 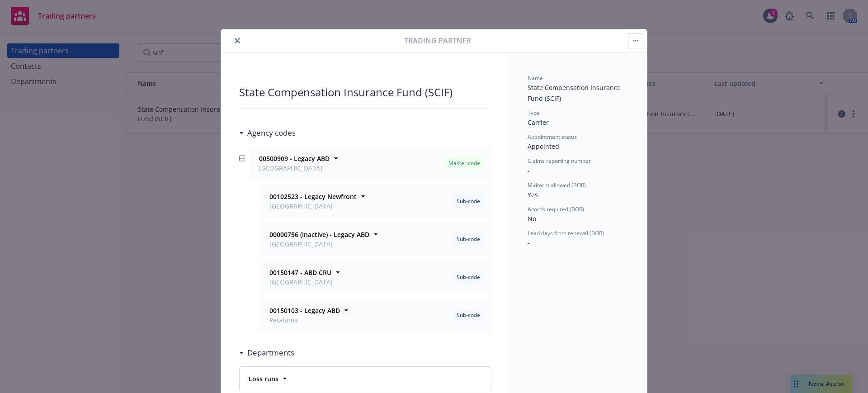 What do you see at coordinates (365, 92) in the screenshot?
I see `div: State Compensation Insurance Fund (SCIF)` at bounding box center [365, 92].